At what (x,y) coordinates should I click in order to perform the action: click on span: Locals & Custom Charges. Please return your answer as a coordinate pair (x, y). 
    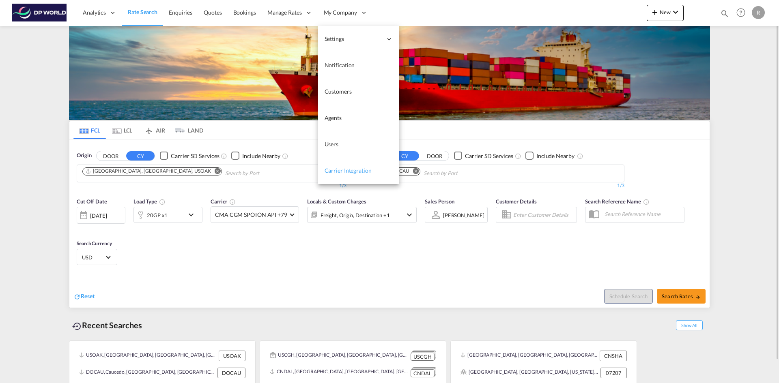
    Looking at the image, I should click on (337, 202).